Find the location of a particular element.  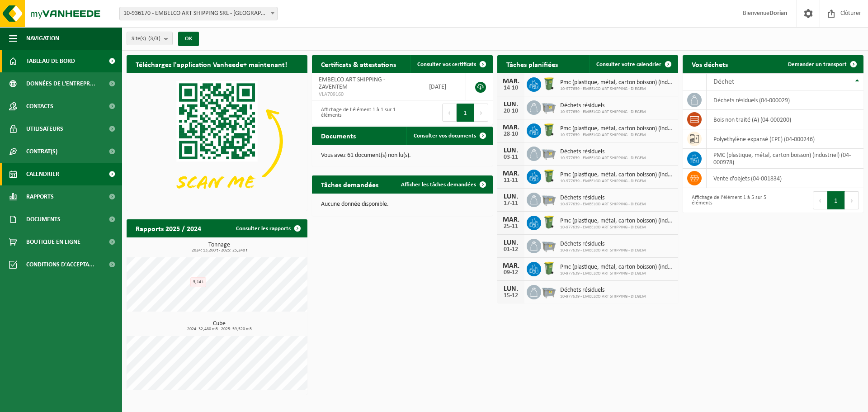

a: Consulter votre calendrier is located at coordinates (633, 64).